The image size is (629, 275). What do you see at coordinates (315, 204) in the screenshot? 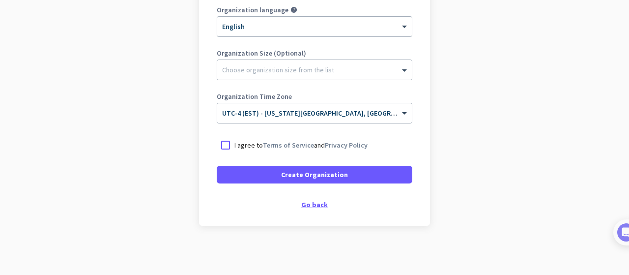
I see `div: Go back` at bounding box center [315, 204].